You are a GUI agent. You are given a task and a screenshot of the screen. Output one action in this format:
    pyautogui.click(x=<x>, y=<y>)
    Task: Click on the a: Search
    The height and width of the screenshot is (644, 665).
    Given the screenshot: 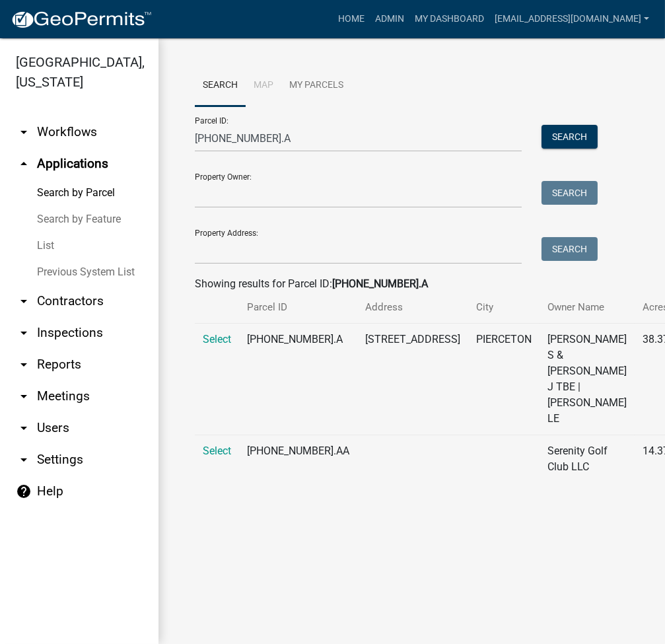 What is the action you would take?
    pyautogui.click(x=220, y=86)
    